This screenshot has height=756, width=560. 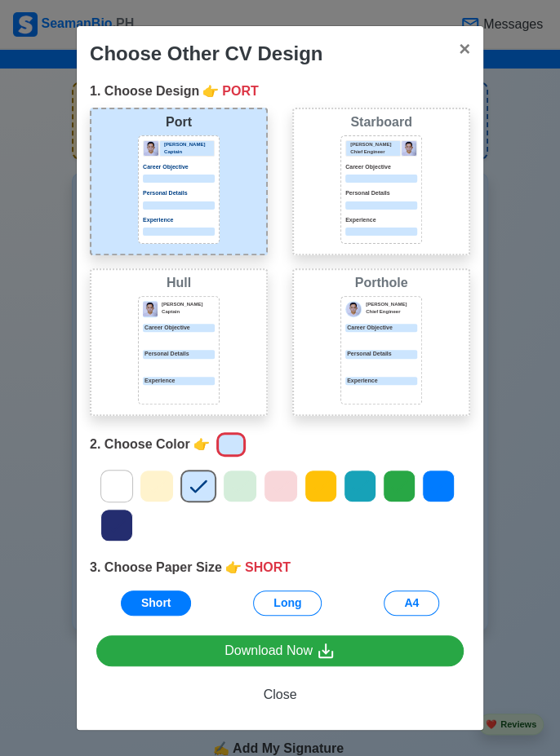 I want to click on span: Close, so click(x=280, y=694).